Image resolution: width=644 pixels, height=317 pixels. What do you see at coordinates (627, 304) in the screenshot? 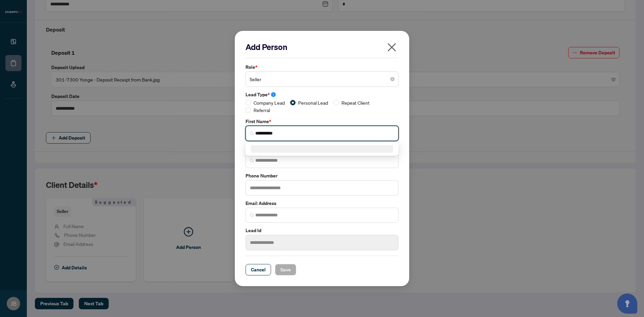
I see `button: Open asap` at bounding box center [627, 304].